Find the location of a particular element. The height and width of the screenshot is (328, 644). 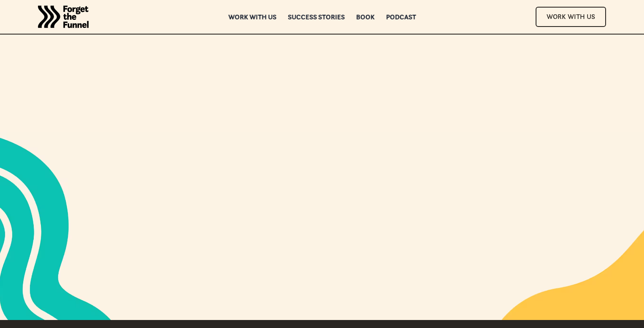

div: Work with us is located at coordinates (252, 17).